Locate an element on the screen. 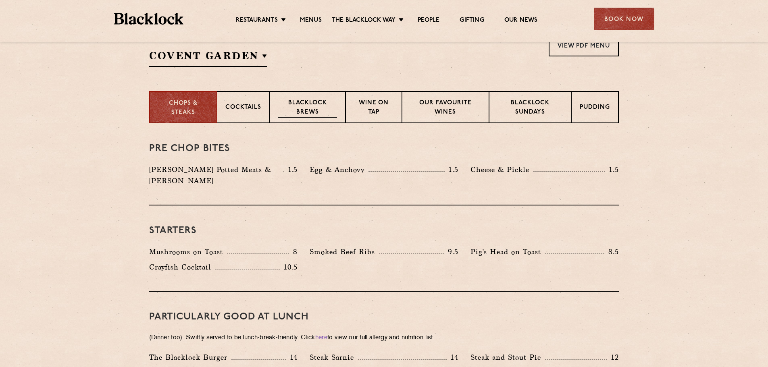 The image size is (768, 367). p: Pig's Head on Toast is located at coordinates (508, 252).